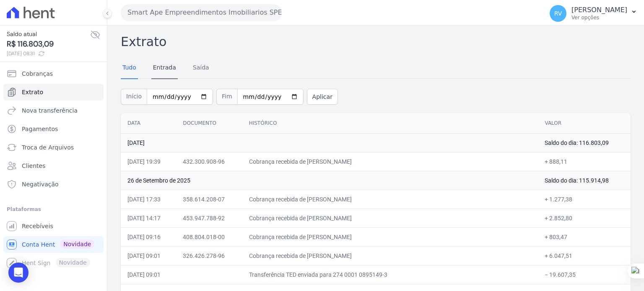  Describe the element at coordinates (40, 184) in the screenshot. I see `span: Negativação` at that location.